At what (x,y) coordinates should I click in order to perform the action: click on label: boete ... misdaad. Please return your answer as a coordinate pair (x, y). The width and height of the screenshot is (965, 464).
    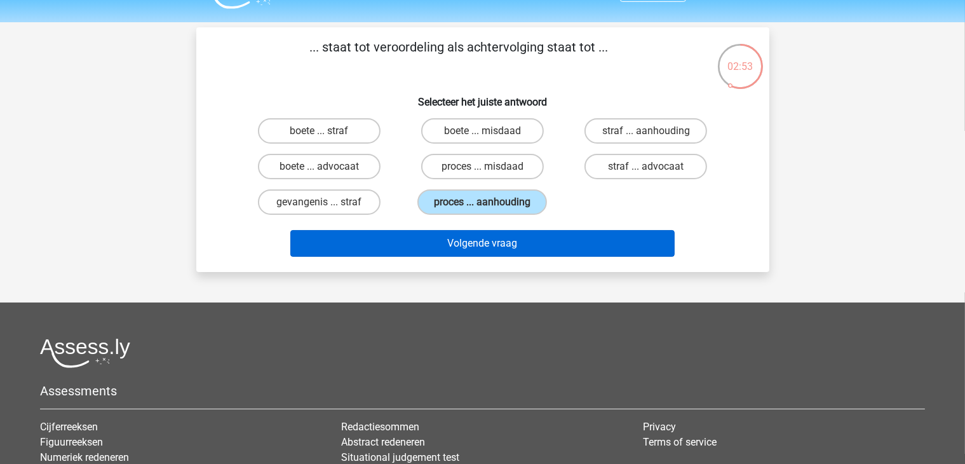
    Looking at the image, I should click on (482, 131).